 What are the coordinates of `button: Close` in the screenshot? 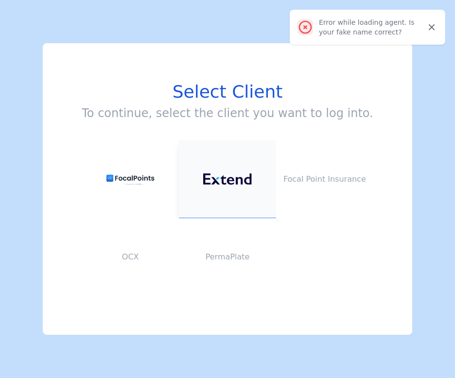 It's located at (432, 27).